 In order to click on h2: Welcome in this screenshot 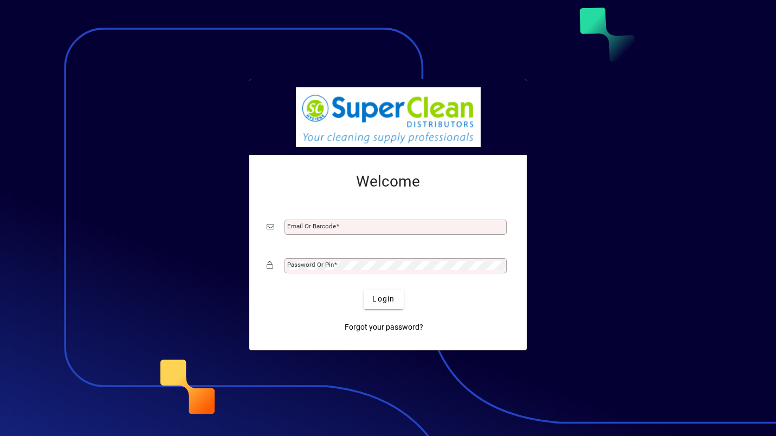, I will do `click(388, 182)`.